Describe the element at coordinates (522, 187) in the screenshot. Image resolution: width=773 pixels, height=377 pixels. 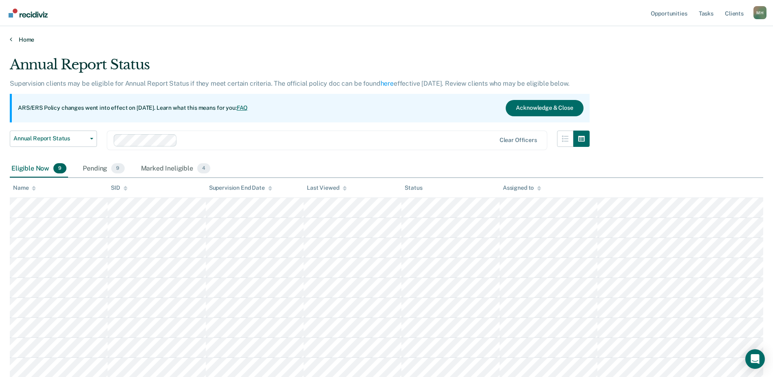
I see `div: Assigned to` at that location.